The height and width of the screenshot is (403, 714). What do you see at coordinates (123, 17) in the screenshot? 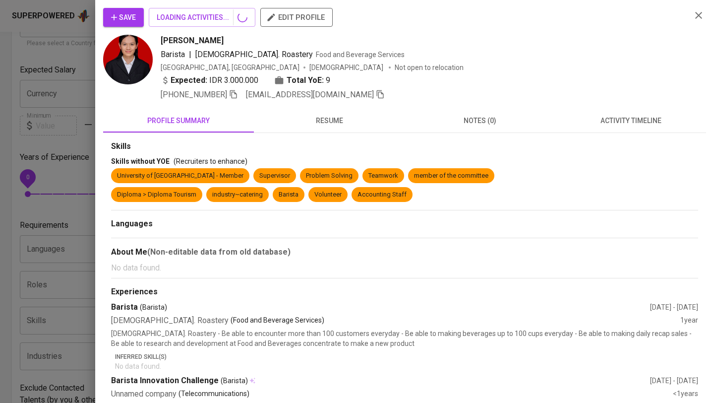
I see `span: Save` at bounding box center [123, 17].